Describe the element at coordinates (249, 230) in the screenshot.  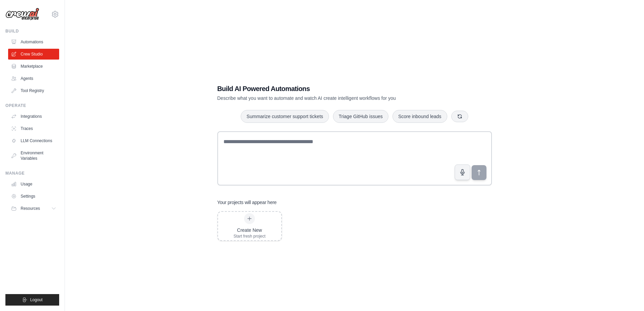
I see `div: Create New` at that location.